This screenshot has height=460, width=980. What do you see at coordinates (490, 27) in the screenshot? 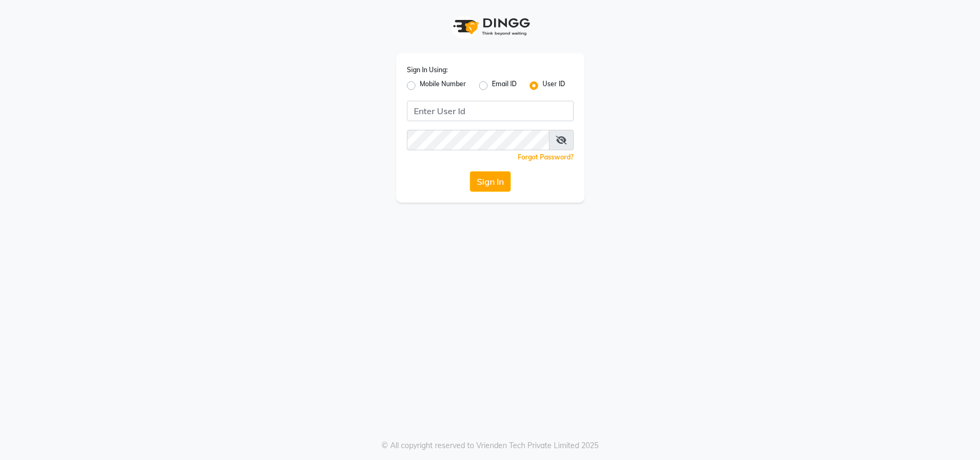
I see `img: logo1.svg` at bounding box center [490, 27].